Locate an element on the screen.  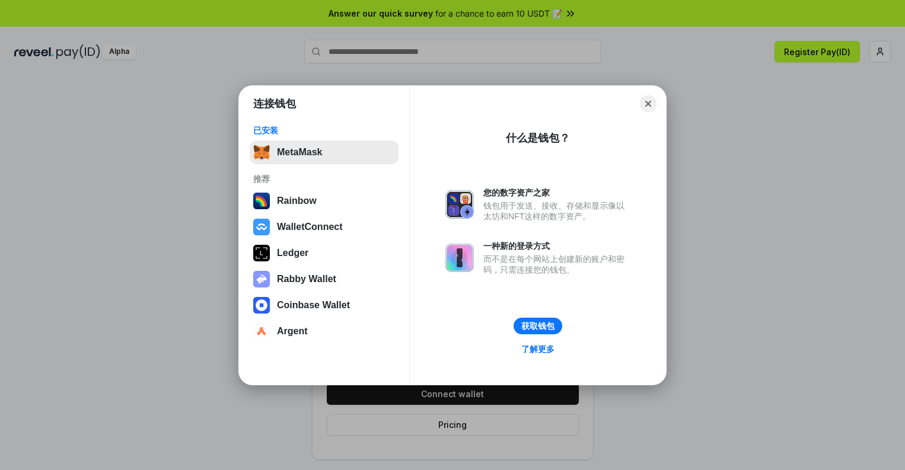
button: WalletConnect is located at coordinates (324, 227).